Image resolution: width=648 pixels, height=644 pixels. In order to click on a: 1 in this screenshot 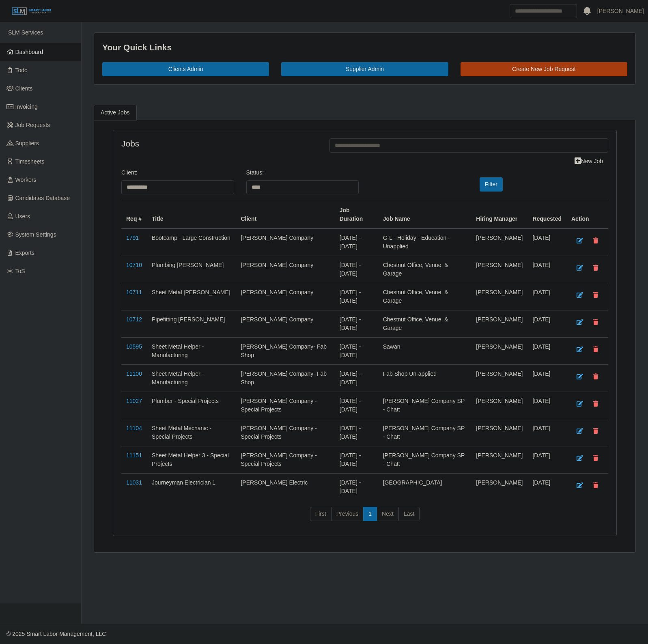, I will do `click(370, 514)`.